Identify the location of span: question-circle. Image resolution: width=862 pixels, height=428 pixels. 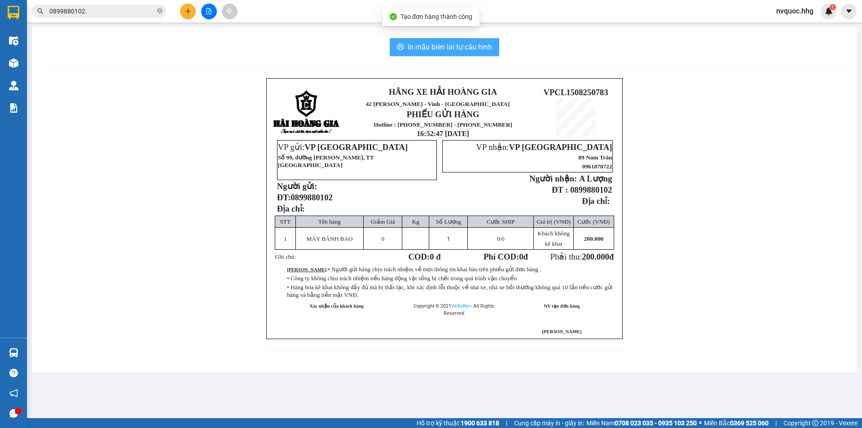
(13, 373).